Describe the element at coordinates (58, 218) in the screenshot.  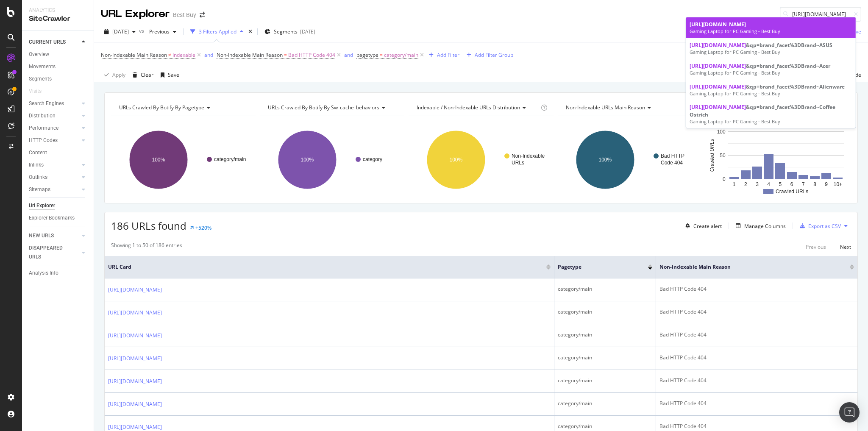
I see `a: Explorer Bookmarks` at that location.